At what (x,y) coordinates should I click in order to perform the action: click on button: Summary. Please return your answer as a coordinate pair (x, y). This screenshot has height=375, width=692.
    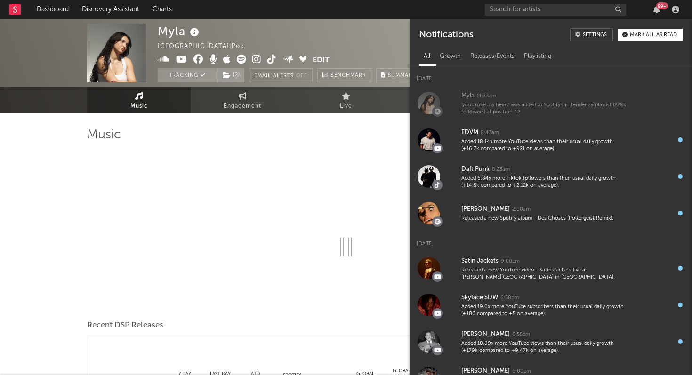
    Looking at the image, I should click on (398, 75).